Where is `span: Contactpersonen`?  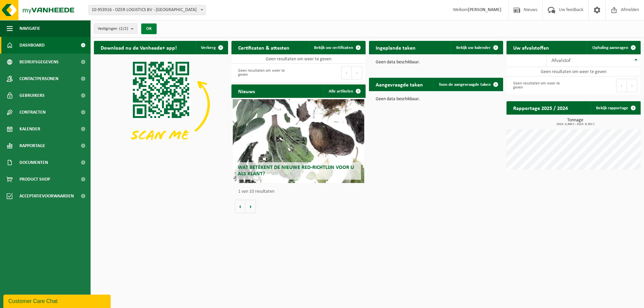
span: Contactpersonen is located at coordinates (39, 79).